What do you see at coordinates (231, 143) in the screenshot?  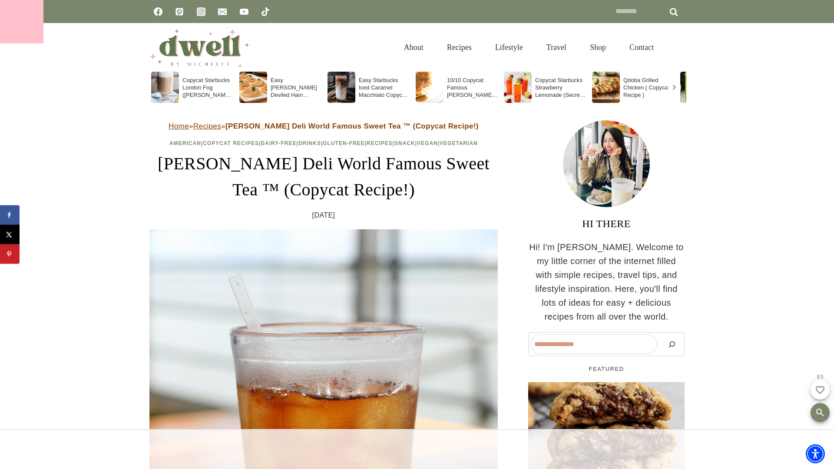 I see `a: Copycat Recipes` at bounding box center [231, 143].